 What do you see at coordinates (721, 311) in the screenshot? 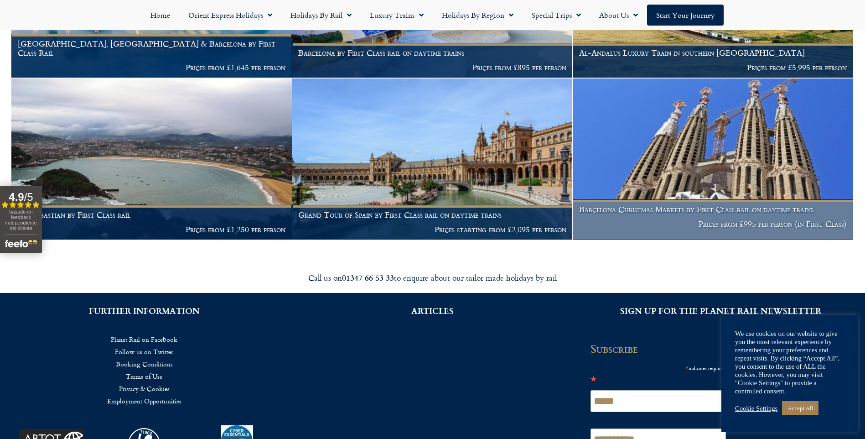
I see `h2: SIGN UP FOR THE PLANET RAIL NEWSLETTER` at bounding box center [721, 311].